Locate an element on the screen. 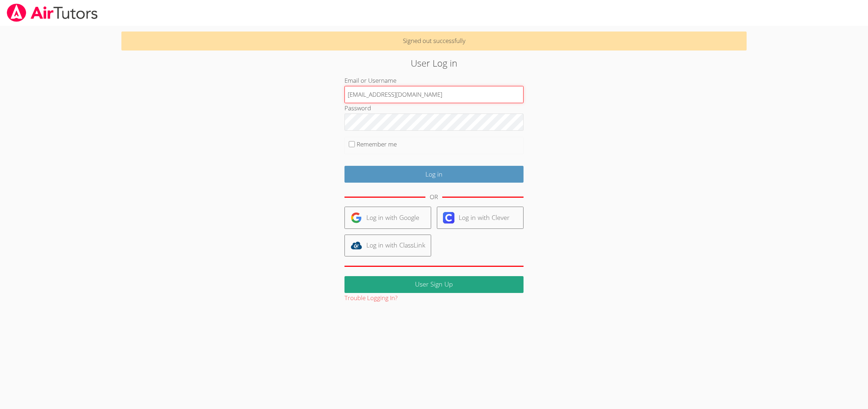 Image resolution: width=868 pixels, height=409 pixels. img: clever-logo-6eab21bc6e7a338710f1a6ff85c0baf02591cd810cc4098c63d3a4b26e2feb20.svg is located at coordinates (449, 218).